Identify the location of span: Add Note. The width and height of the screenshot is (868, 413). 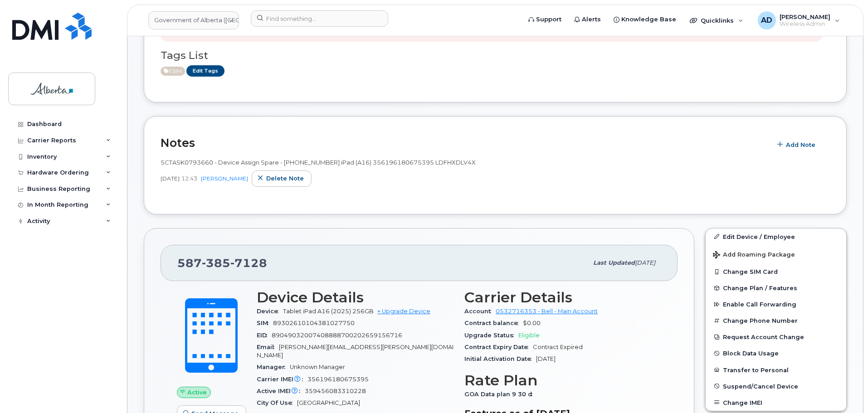
(800, 144).